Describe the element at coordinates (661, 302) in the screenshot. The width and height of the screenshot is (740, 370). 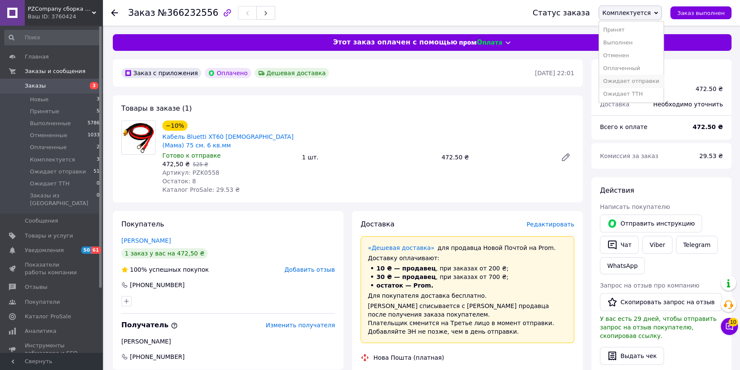
I see `button: Скопировать запрос на отзыв` at that location.